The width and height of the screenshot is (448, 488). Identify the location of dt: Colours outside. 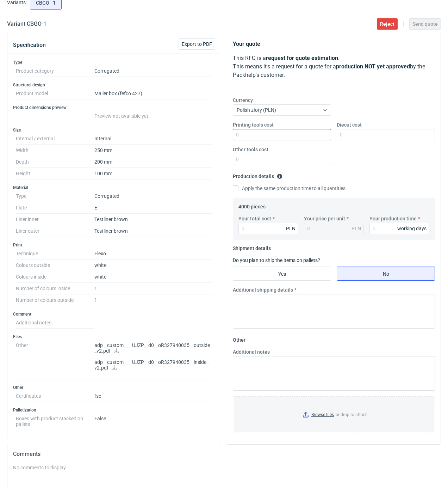
(55, 266).